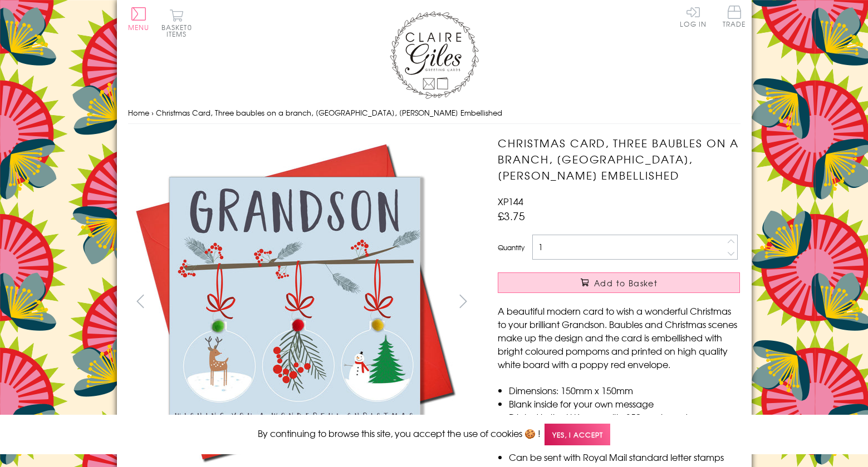 This screenshot has width=868, height=467. I want to click on button: Add to Basket, so click(618, 283).